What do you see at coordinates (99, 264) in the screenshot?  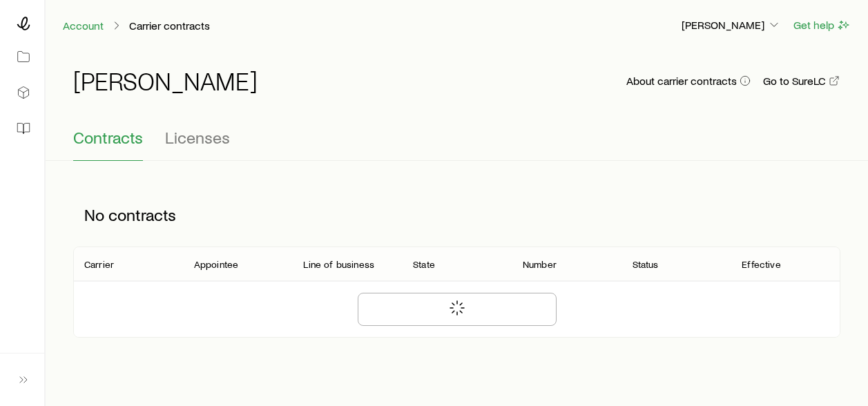 I see `p: Carrier` at bounding box center [99, 264].